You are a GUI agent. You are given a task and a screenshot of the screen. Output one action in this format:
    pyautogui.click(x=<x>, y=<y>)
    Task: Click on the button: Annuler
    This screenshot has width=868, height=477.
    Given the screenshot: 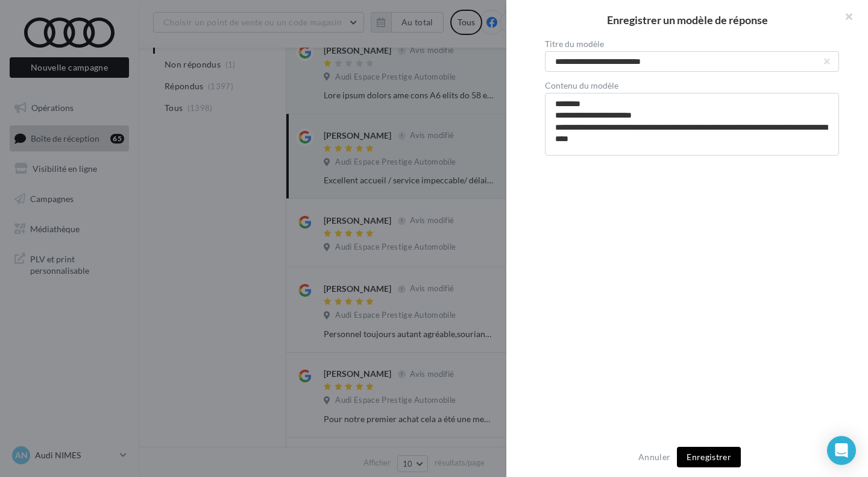 What is the action you would take?
    pyautogui.click(x=654, y=457)
    